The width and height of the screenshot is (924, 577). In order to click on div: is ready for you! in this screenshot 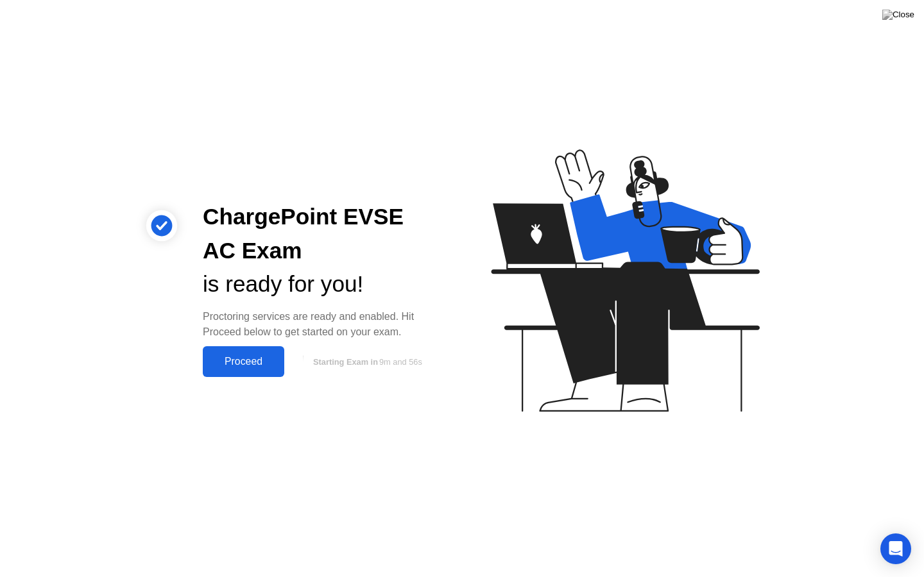, I will do `click(322, 284)`.